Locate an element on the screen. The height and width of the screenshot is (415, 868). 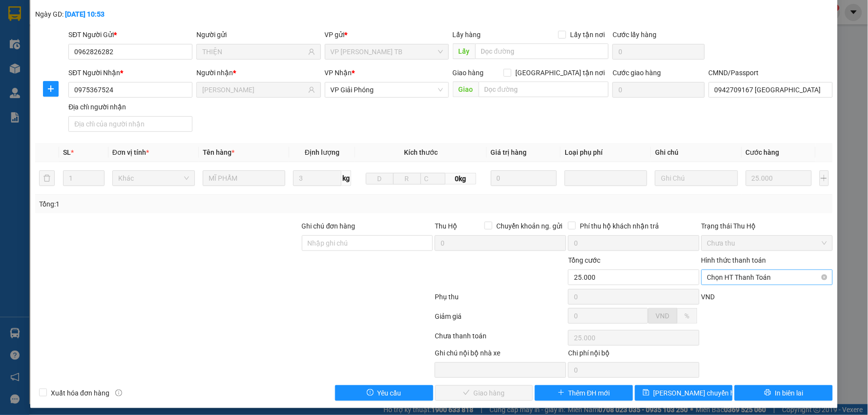
span: VP Giải Phóng is located at coordinates (387, 90).